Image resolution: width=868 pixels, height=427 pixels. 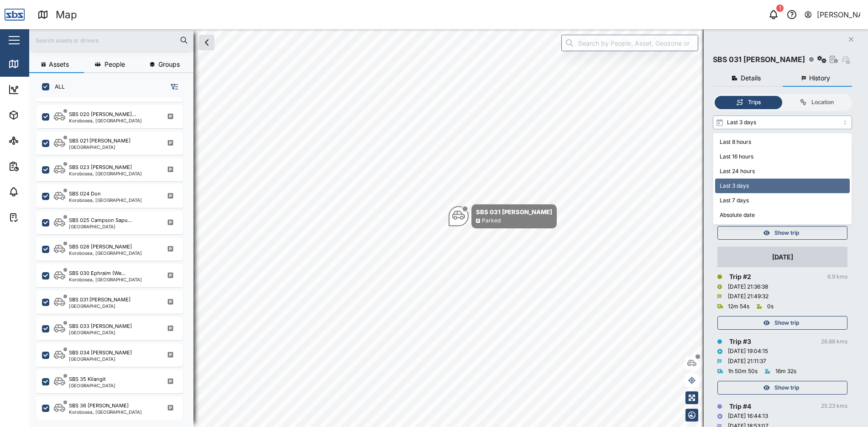 I want to click on div: Last 3 days, so click(x=782, y=186).